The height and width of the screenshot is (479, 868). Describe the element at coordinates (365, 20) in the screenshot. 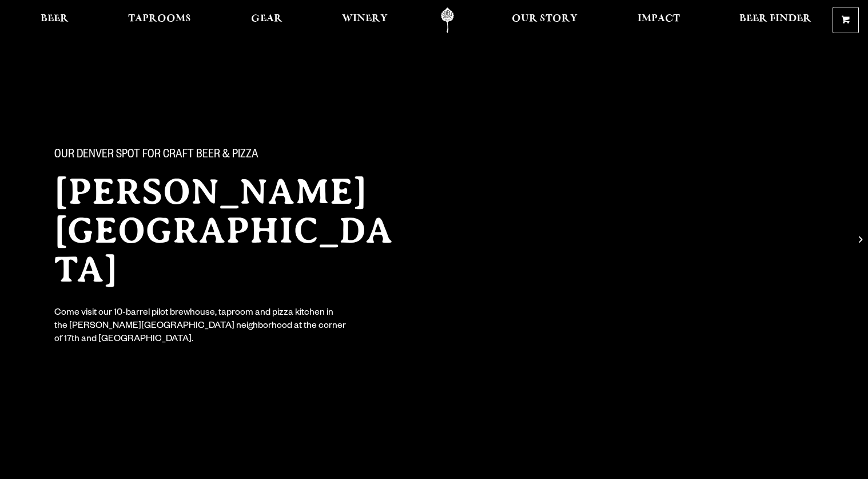

I see `a: Winery` at that location.